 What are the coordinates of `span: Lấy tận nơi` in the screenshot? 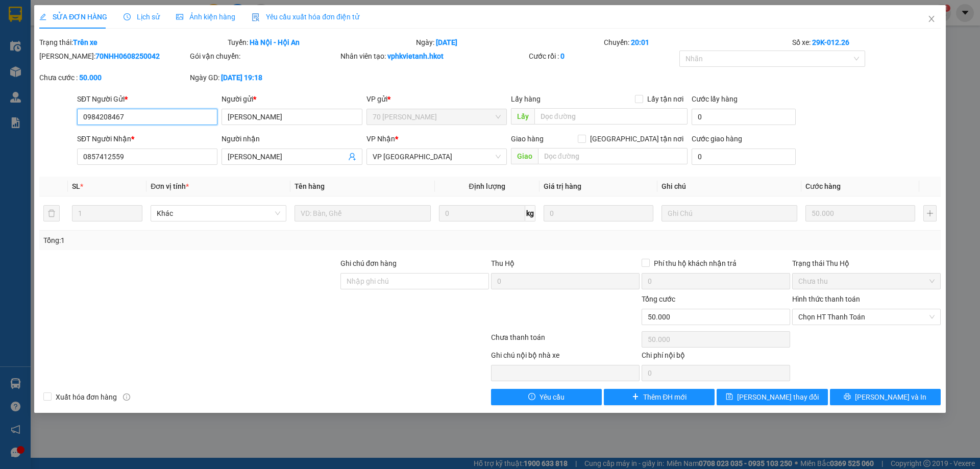 It's located at (665, 99).